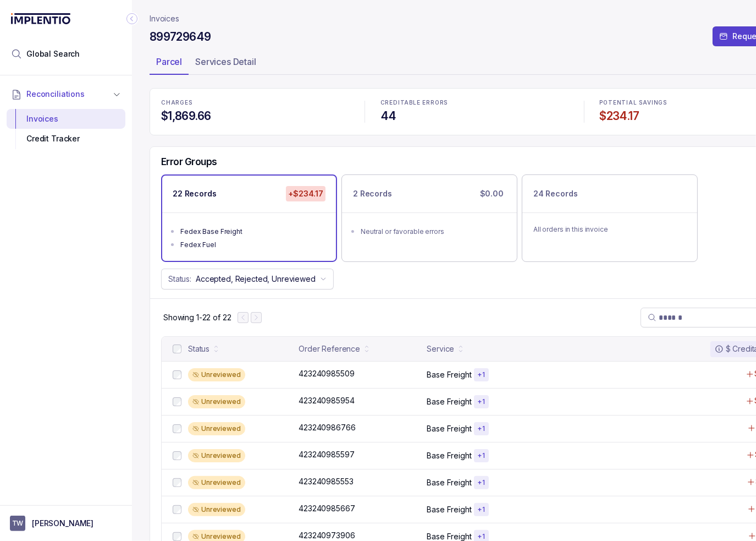 This screenshot has width=756, height=541. Describe the element at coordinates (474, 116) in the screenshot. I see `h4: 44` at that location.